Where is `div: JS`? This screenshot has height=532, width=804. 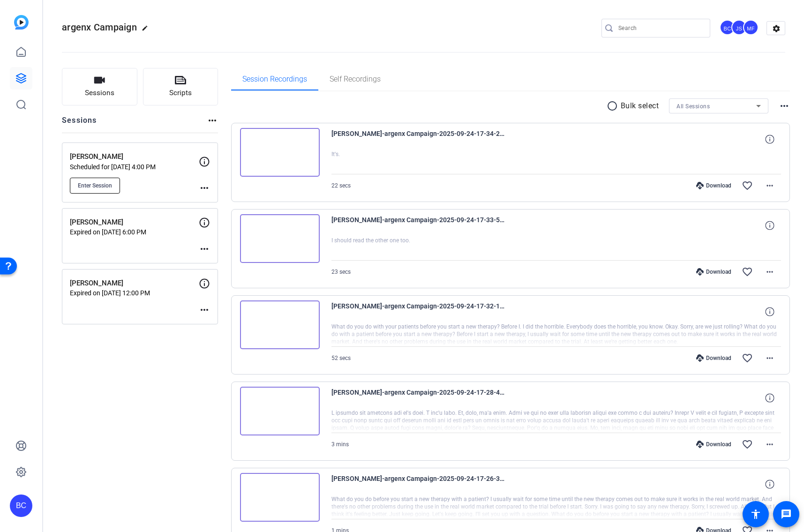
div: JS is located at coordinates (739, 27).